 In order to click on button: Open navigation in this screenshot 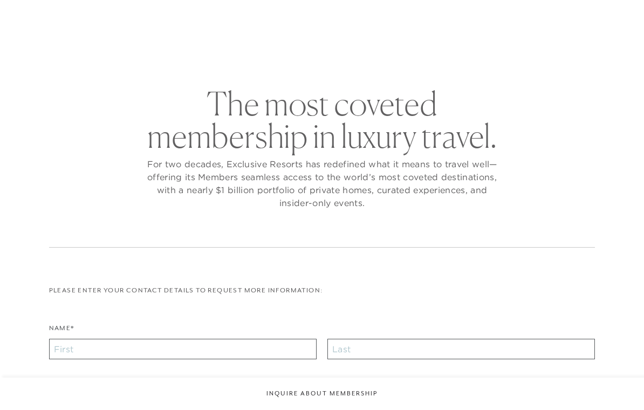, I will do `click(610, 17)`.